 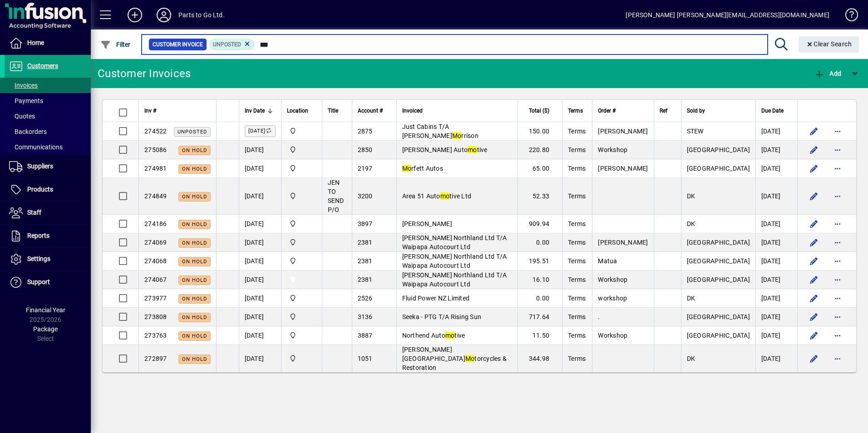 What do you see at coordinates (115, 45) in the screenshot?
I see `span: Filter` at bounding box center [115, 45].